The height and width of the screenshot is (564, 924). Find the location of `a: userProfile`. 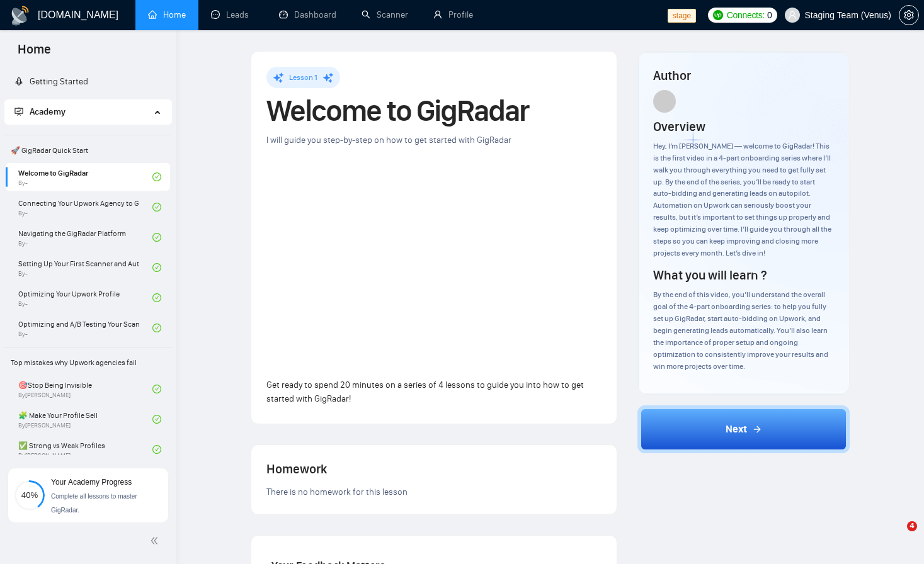

a: userProfile is located at coordinates (453, 14).